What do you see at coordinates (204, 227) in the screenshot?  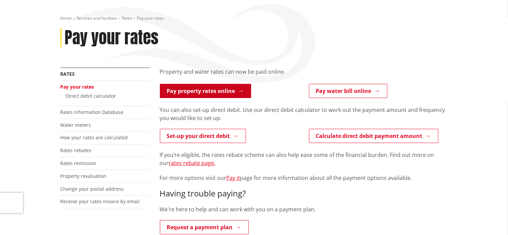 I see `a: Request a payment plan` at bounding box center [204, 227].